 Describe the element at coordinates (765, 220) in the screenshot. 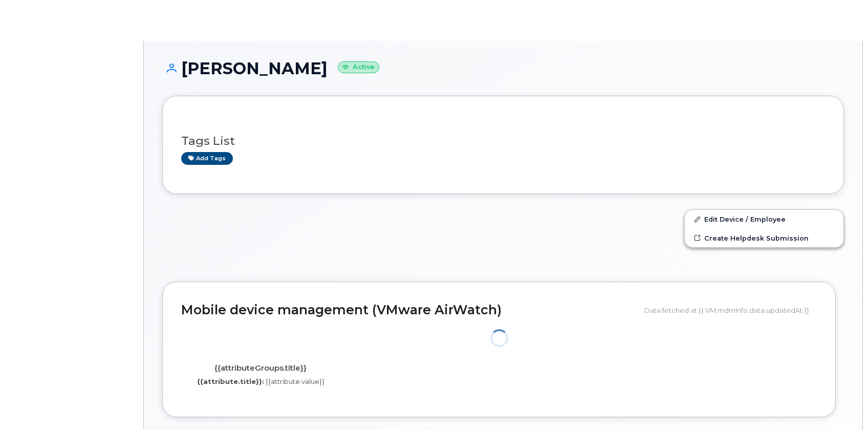

I see `a: Edit Device / Employee` at that location.